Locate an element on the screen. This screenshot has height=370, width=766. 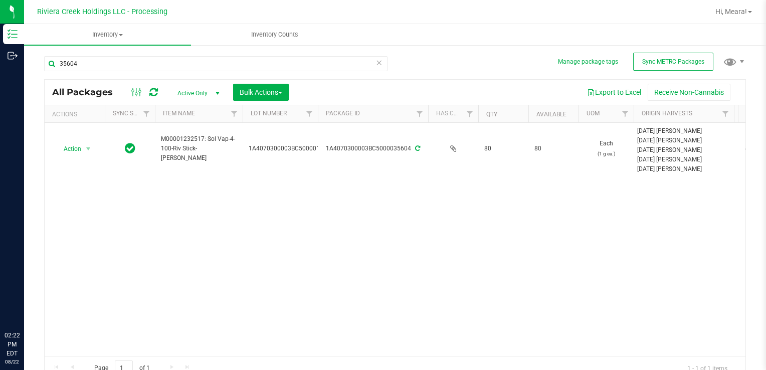
span: Sync METRC Packages is located at coordinates (673, 62).